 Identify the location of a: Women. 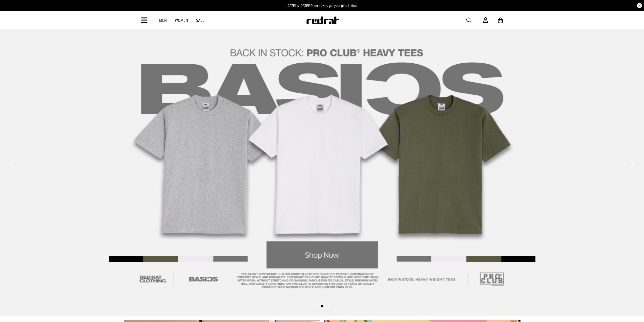
(181, 20).